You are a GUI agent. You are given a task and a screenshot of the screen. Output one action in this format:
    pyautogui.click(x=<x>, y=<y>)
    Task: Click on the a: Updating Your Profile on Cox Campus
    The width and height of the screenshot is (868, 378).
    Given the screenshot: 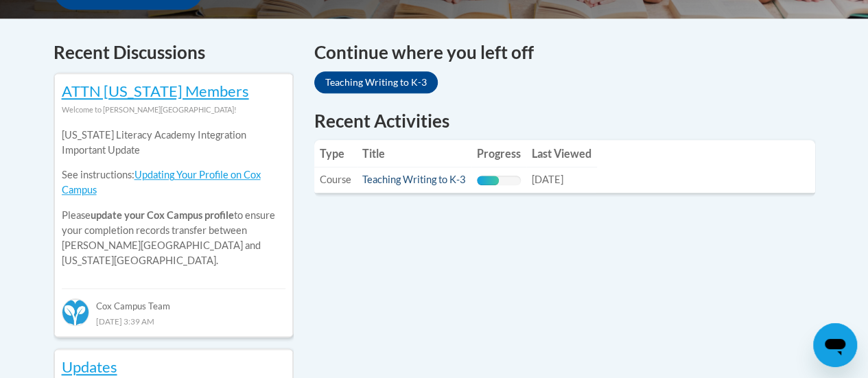 What is the action you would take?
    pyautogui.click(x=161, y=181)
    